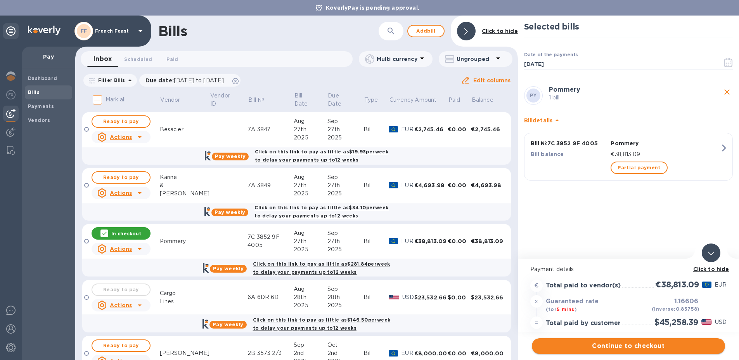  I want to click on button: Ready to pay, so click(121, 177).